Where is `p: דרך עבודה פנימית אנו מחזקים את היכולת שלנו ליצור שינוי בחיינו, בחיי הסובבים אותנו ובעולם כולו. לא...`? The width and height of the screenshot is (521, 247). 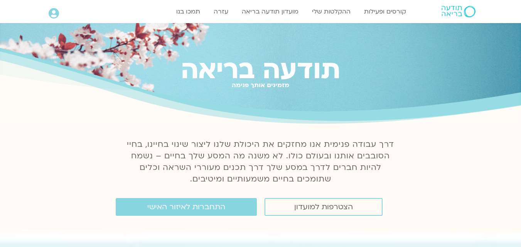 p: דרך עבודה פנימית אנו מחזקים את היכולת שלנו ליצור שינוי בחיינו, בחיי הסובבים אותנו ובעולם כולו. לא... is located at coordinates (261, 162).